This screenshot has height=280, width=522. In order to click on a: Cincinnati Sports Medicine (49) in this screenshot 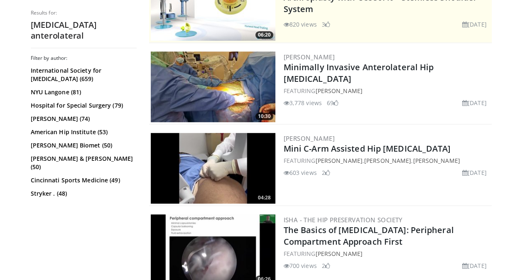, I will do `click(83, 180)`.